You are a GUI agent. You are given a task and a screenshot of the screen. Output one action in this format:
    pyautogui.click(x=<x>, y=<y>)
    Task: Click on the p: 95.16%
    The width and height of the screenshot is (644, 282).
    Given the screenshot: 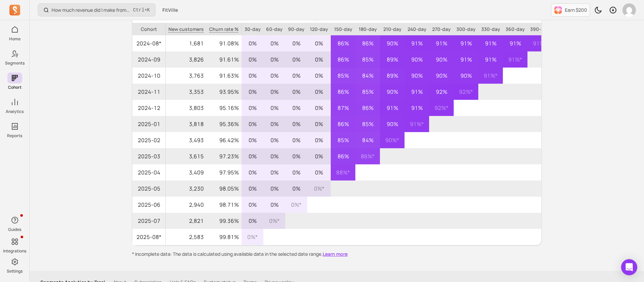 What is the action you would take?
    pyautogui.click(x=224, y=108)
    